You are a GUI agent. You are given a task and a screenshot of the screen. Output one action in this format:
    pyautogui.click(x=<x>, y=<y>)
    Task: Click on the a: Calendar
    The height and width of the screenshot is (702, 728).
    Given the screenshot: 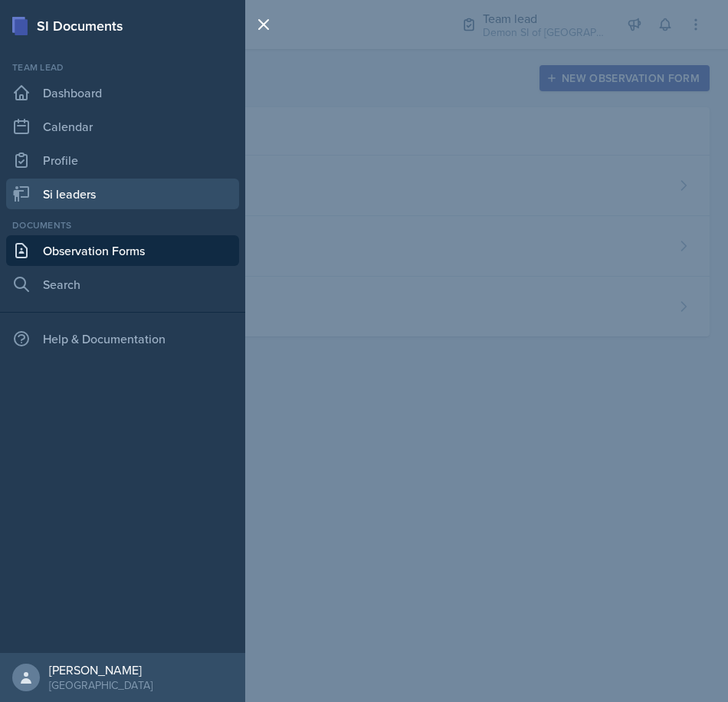 What is the action you would take?
    pyautogui.click(x=123, y=127)
    